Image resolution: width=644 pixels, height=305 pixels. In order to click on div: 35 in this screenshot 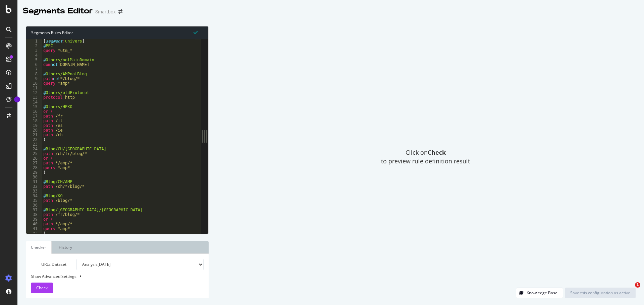, I will do `click(34, 200)`.